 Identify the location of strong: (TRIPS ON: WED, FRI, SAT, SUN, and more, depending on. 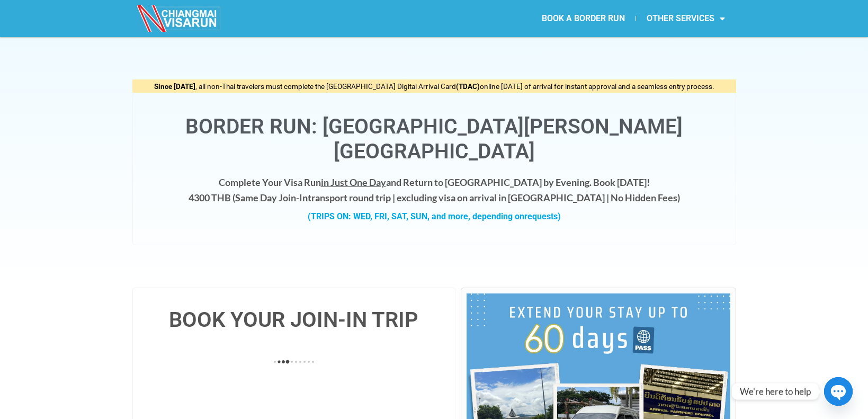
(434, 216).